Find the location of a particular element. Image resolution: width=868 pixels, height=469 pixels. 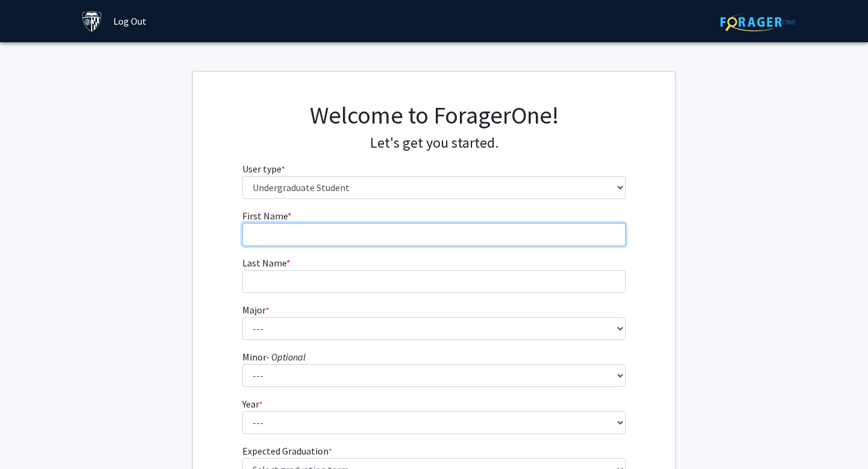

label: Major is located at coordinates (255, 310).